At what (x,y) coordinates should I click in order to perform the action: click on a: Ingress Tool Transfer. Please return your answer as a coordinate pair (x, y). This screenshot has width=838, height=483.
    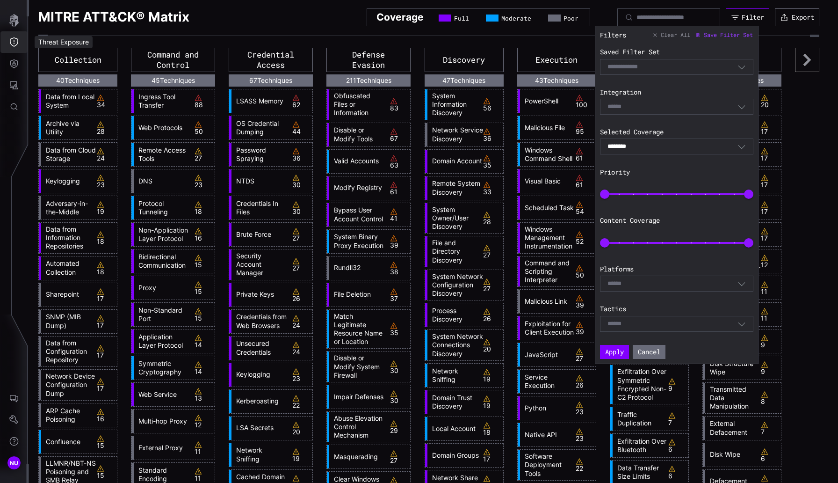
    Looking at the image, I should click on (161, 101).